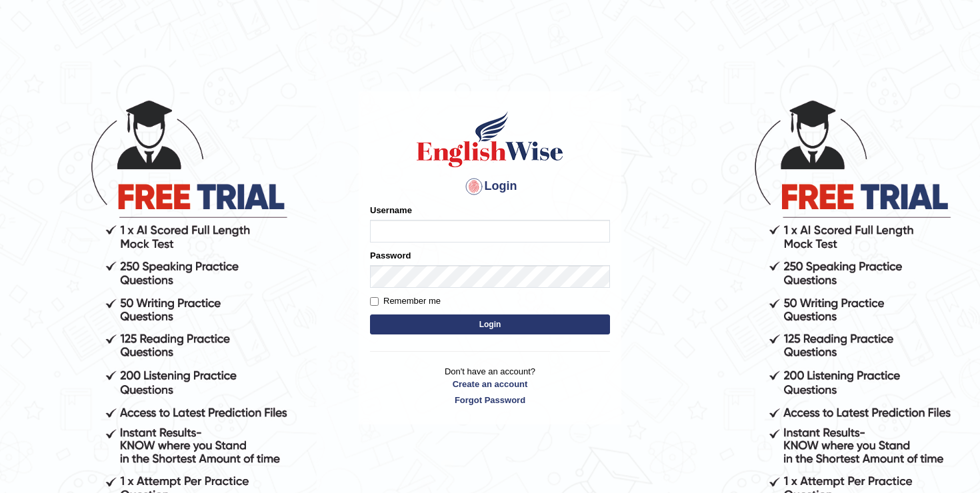 The height and width of the screenshot is (493, 980). What do you see at coordinates (490, 384) in the screenshot?
I see `a: Create an account` at bounding box center [490, 384].